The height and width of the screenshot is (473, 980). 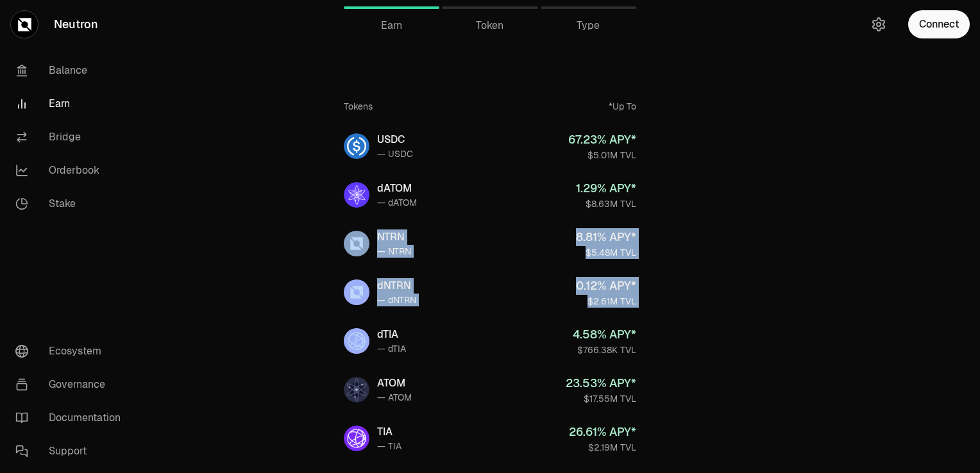 I want to click on div: *Up To, so click(x=622, y=106).